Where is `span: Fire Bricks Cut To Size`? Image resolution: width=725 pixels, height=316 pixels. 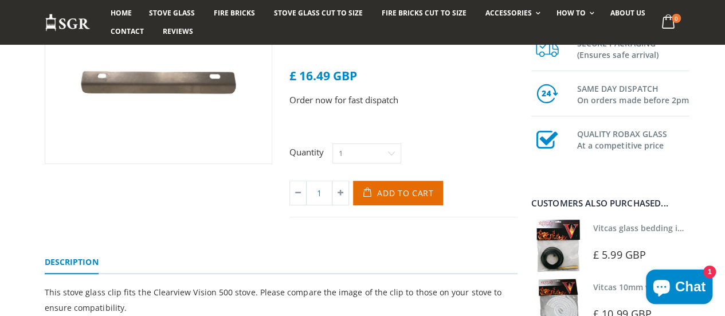
span: Fire Bricks Cut To Size is located at coordinates (423, 13).